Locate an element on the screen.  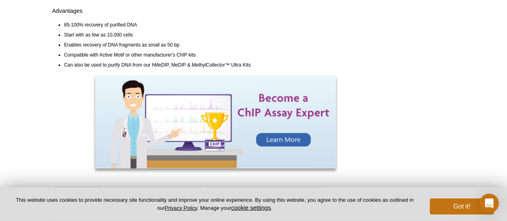
img: Become a ChIP Assay Expert is located at coordinates (216, 122).